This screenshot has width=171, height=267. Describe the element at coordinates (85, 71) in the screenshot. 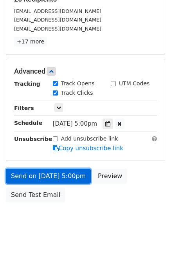

I see `h5: Advanced` at that location.